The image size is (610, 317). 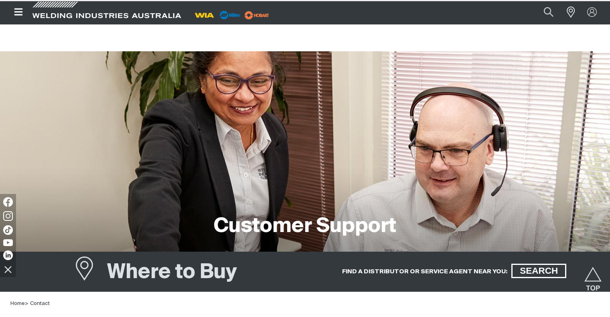 What do you see at coordinates (8, 216) in the screenshot?
I see `img: Instagram` at bounding box center [8, 216].